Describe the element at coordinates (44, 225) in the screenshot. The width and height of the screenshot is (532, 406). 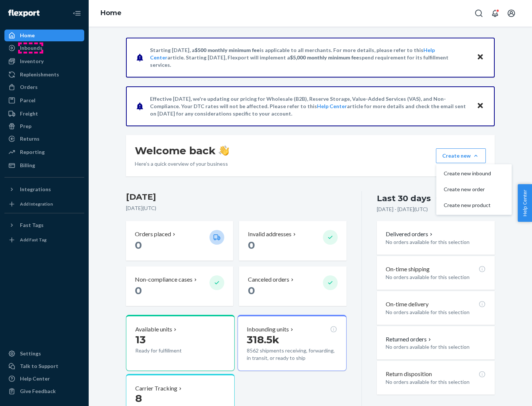
I see `button: Fast Tags` at that location.